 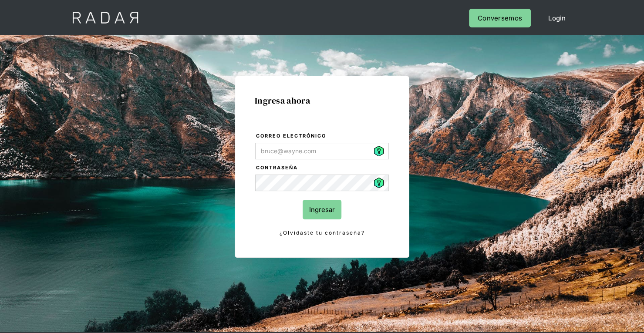 What do you see at coordinates (557, 18) in the screenshot?
I see `a: Login` at bounding box center [557, 18].